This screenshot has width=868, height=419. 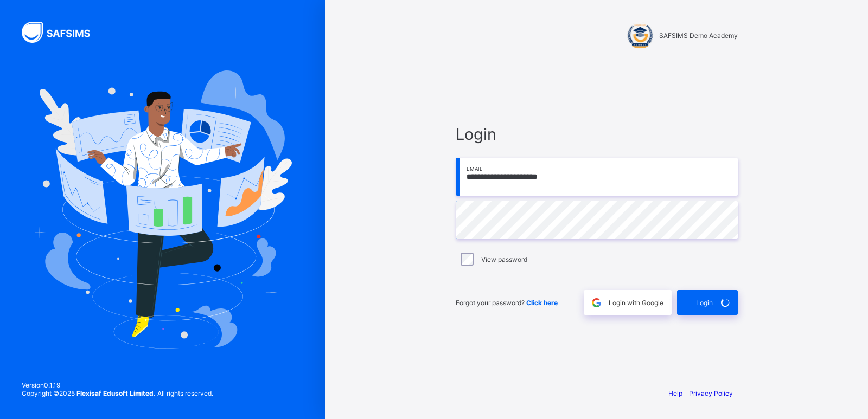 What do you see at coordinates (635, 302) in the screenshot?
I see `span: Login with Google` at bounding box center [635, 302].